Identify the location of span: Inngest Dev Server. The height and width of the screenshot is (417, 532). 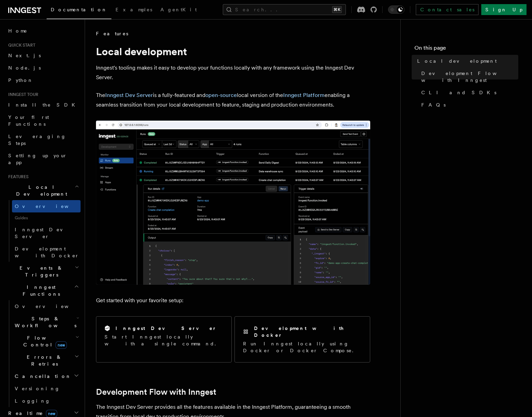
(44, 233).